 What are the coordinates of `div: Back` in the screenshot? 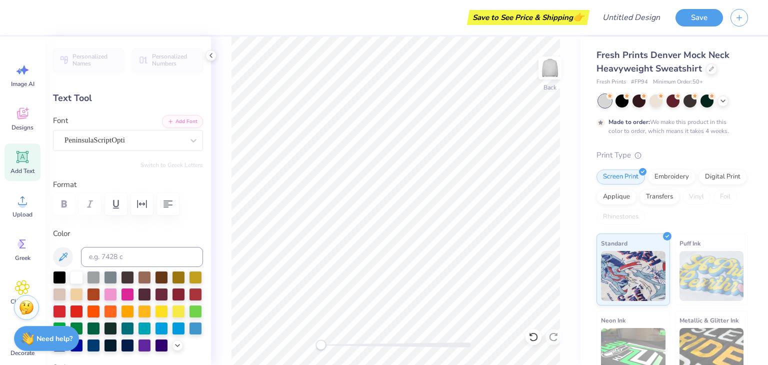 It's located at (550, 88).